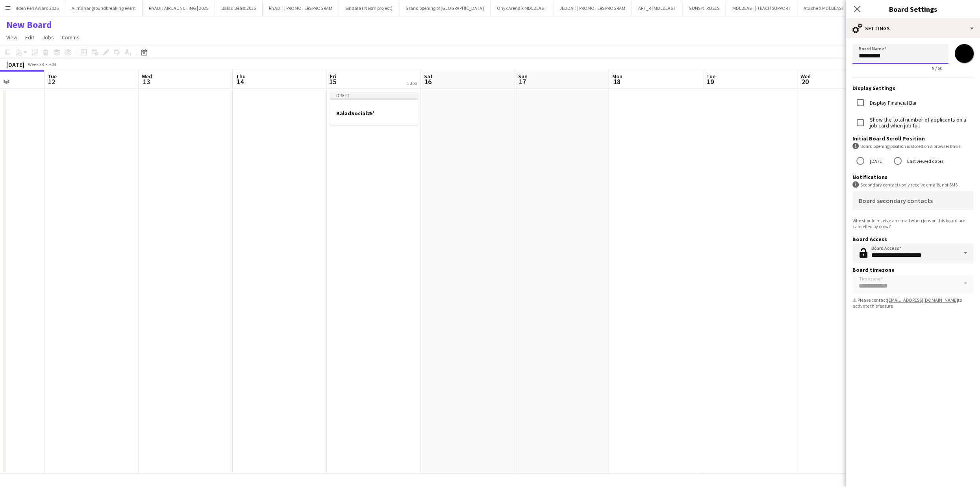 This screenshot has height=487, width=980. I want to click on span: 19, so click(710, 81).